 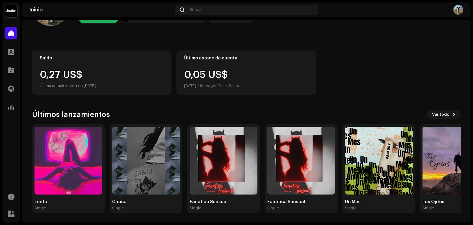 What do you see at coordinates (379, 202) in the screenshot?
I see `div: Un Mes` at bounding box center [379, 202].